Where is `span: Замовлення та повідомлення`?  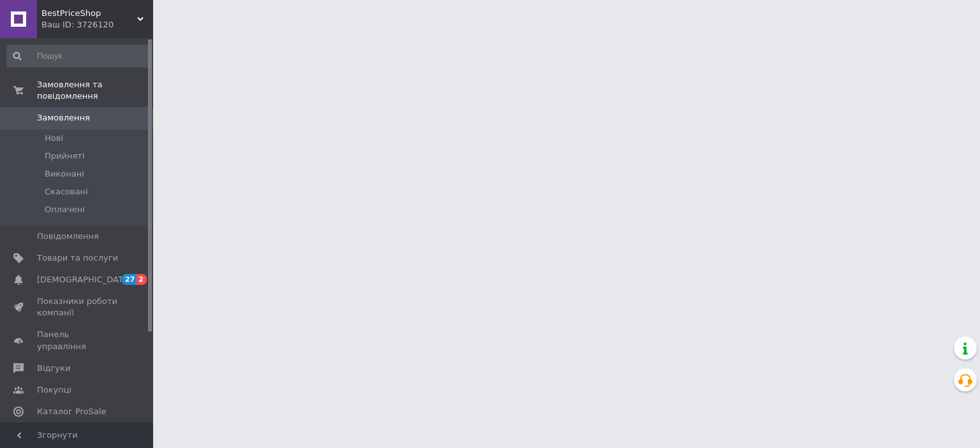
span: Замовлення та повідомлення is located at coordinates (95, 90).